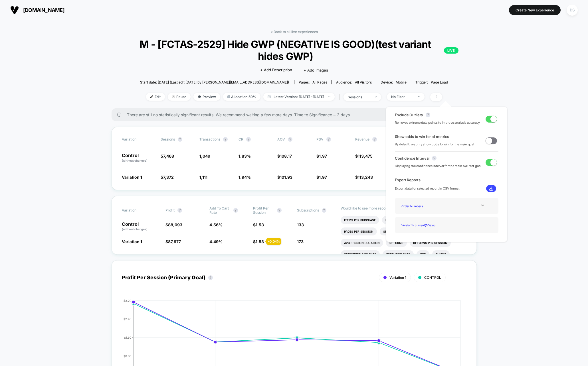 The width and height of the screenshot is (588, 366). What do you see at coordinates (412, 158) in the screenshot?
I see `span: Confidence Interval` at bounding box center [412, 158].